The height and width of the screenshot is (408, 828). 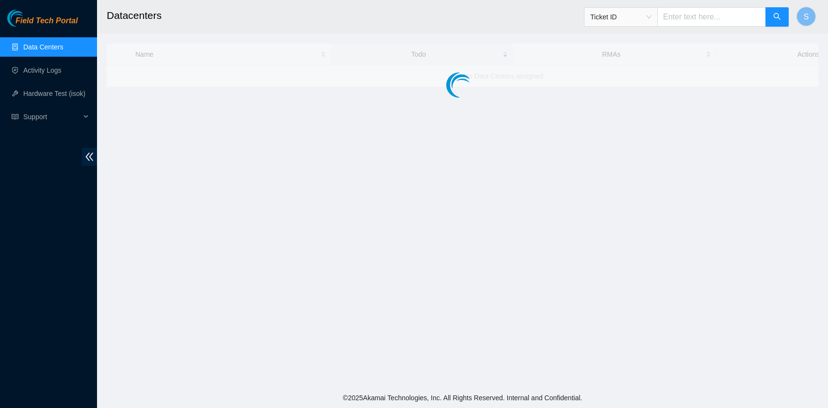 I want to click on button: search, so click(x=777, y=17).